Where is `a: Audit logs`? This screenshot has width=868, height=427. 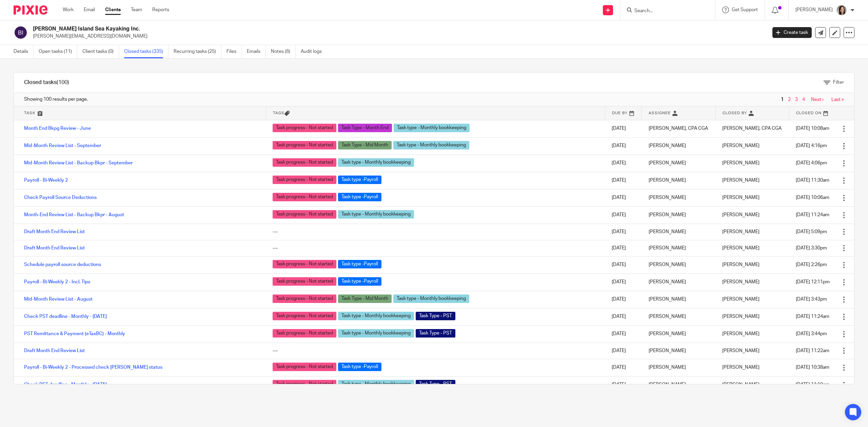
a: Audit logs is located at coordinates (314, 52).